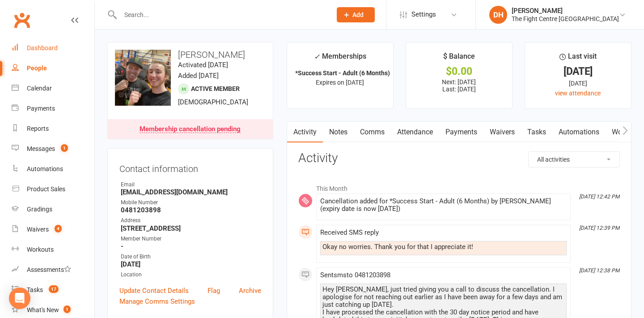 This screenshot has width=644, height=318. Describe the element at coordinates (45, 169) in the screenshot. I see `div: Automations` at that location.